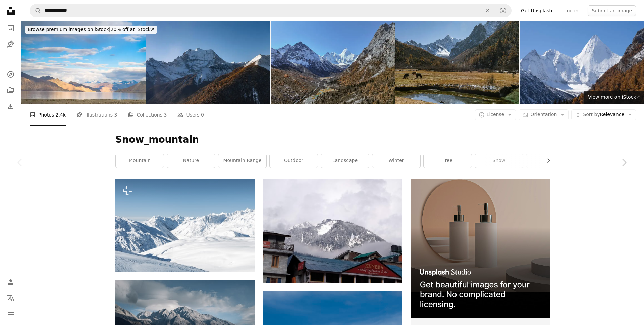 This screenshot has height=325, width=644. Describe the element at coordinates (11, 107) in the screenshot. I see `a: Download History` at that location.